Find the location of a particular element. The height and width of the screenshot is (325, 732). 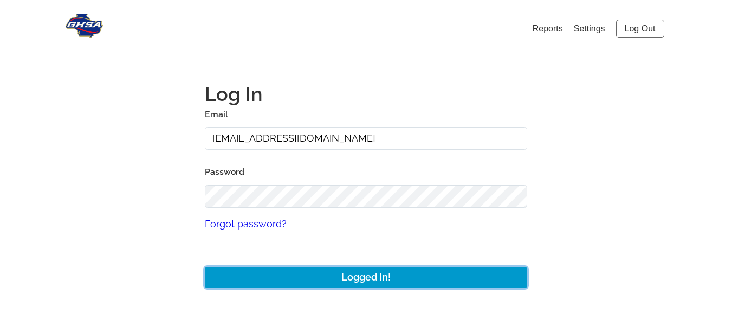

a: Settings is located at coordinates (590, 28).